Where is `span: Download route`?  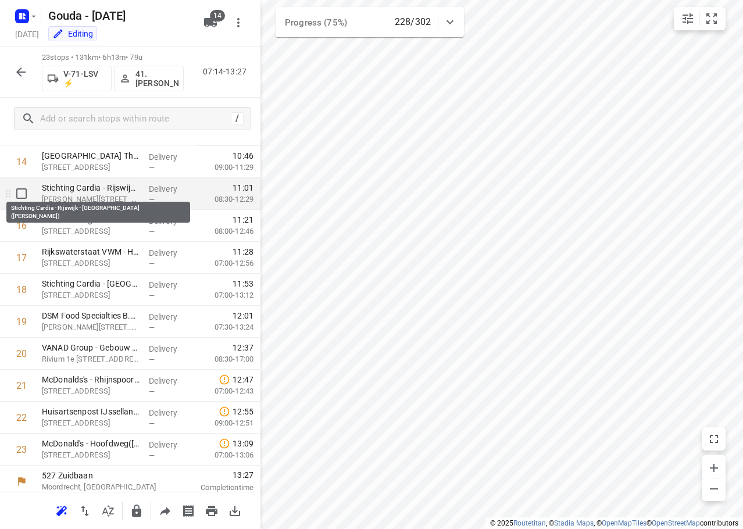
span: Download route is located at coordinates (235, 510).